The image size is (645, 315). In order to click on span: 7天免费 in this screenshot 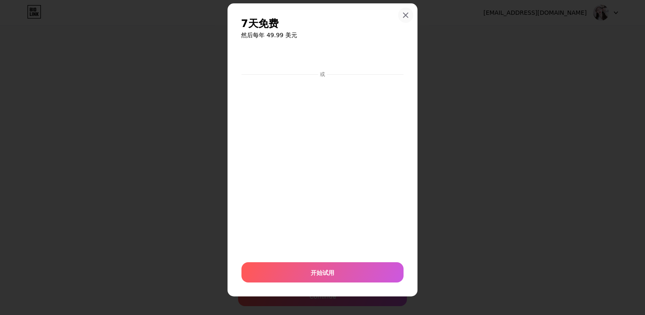, I will do `click(260, 24)`.